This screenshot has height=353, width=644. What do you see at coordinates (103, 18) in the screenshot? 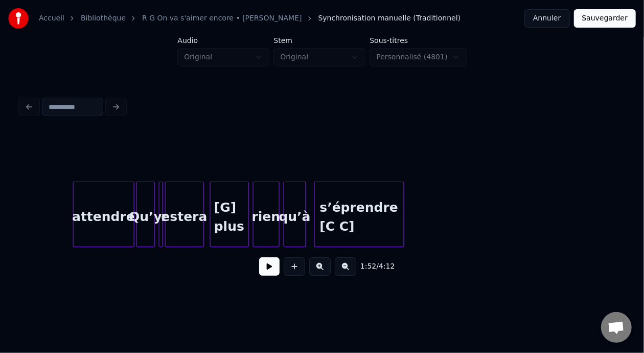
I see `a: Bibliothèque` at bounding box center [103, 18].